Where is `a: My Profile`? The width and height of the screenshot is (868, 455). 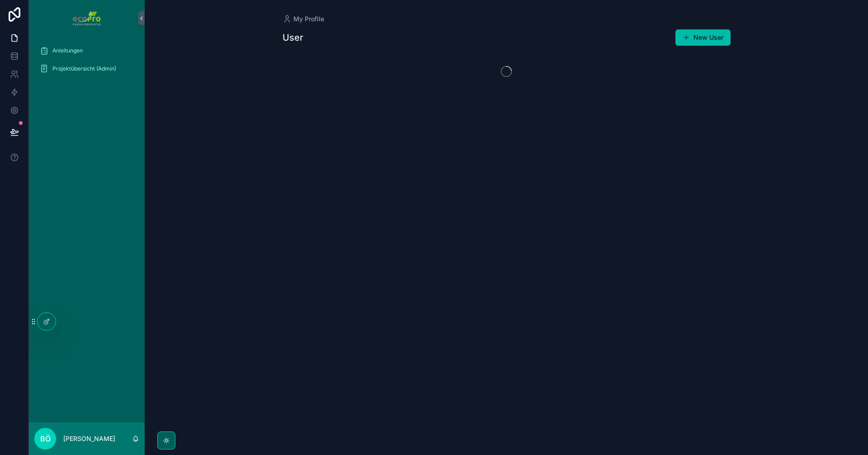
a: My Profile is located at coordinates (304, 19).